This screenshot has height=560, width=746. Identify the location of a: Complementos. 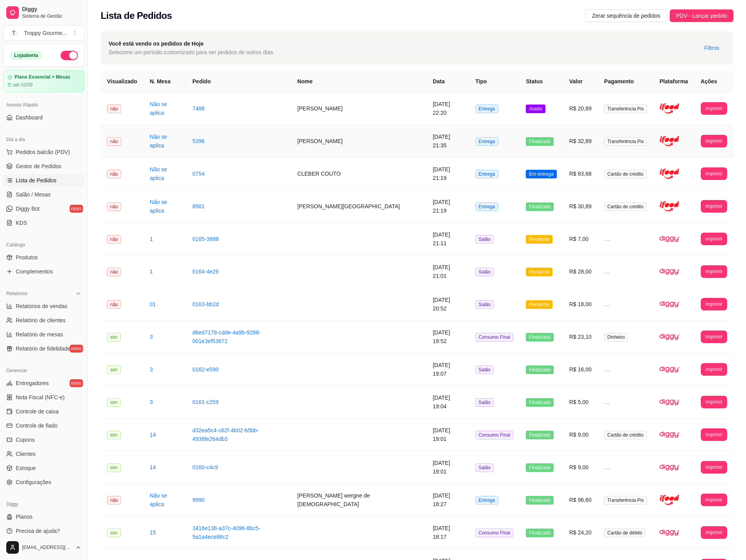
(43, 271).